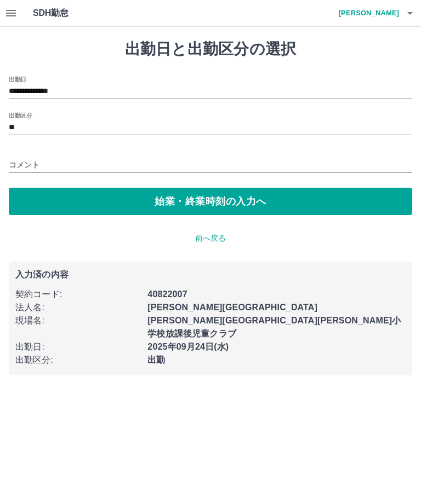 This screenshot has height=504, width=421. What do you see at coordinates (18, 78) in the screenshot?
I see `label: 出勤日` at bounding box center [18, 78].